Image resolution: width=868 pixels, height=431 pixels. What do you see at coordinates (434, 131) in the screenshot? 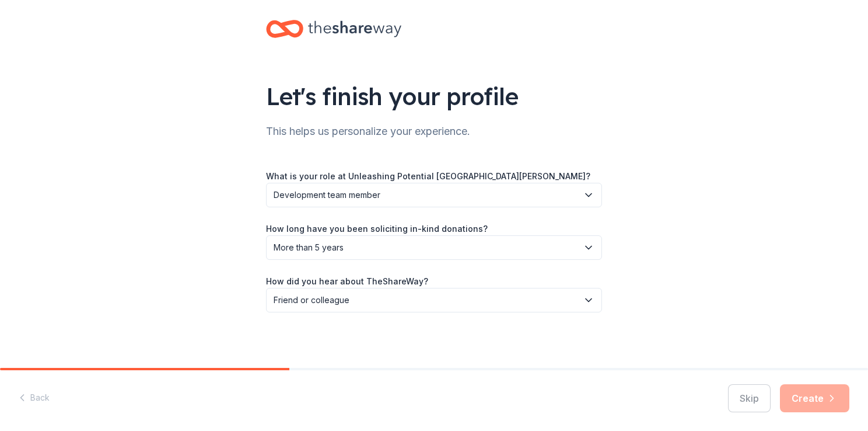
I see `div: This helps us personalize your experience.` at bounding box center [434, 131].